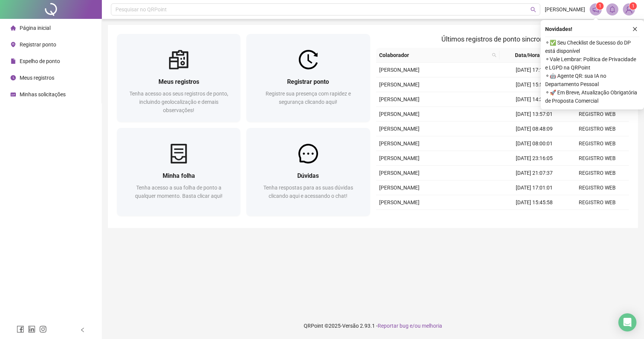  Describe the element at coordinates (596, 10) in the screenshot. I see `span: notification` at that location.